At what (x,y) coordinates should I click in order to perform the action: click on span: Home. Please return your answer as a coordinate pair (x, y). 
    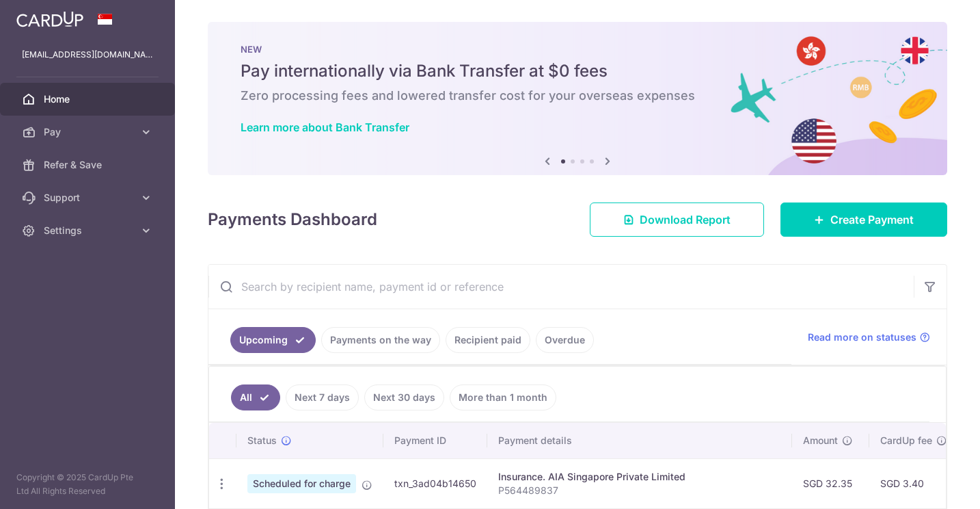
    Looking at the image, I should click on (89, 99).